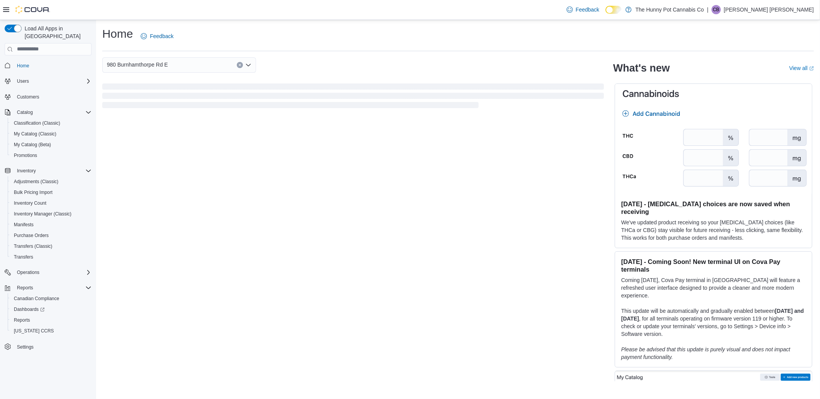 The height and width of the screenshot is (399, 820). I want to click on a: Customers, so click(28, 97).